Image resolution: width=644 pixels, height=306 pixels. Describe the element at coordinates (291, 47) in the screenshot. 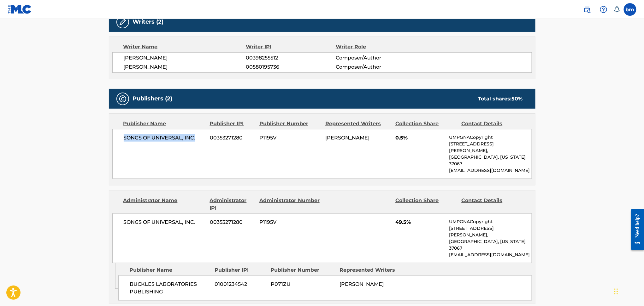

I see `div: Writer IPI` at that location.